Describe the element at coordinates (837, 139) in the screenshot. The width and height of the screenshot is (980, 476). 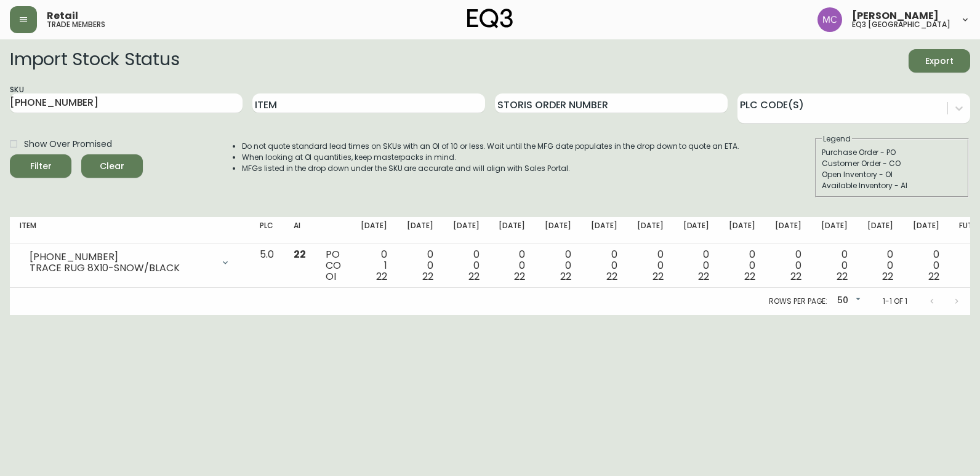
I see `legend: Legend` at that location.